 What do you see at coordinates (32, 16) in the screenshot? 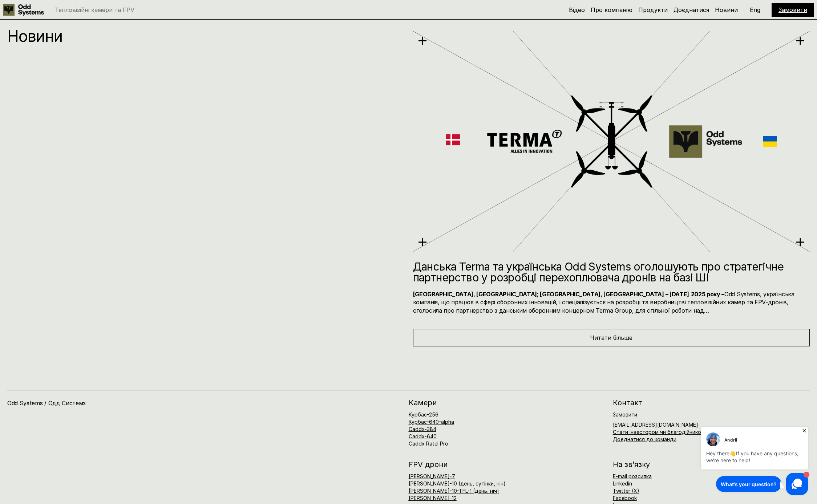
I see `div: Andrii` at bounding box center [32, 16].